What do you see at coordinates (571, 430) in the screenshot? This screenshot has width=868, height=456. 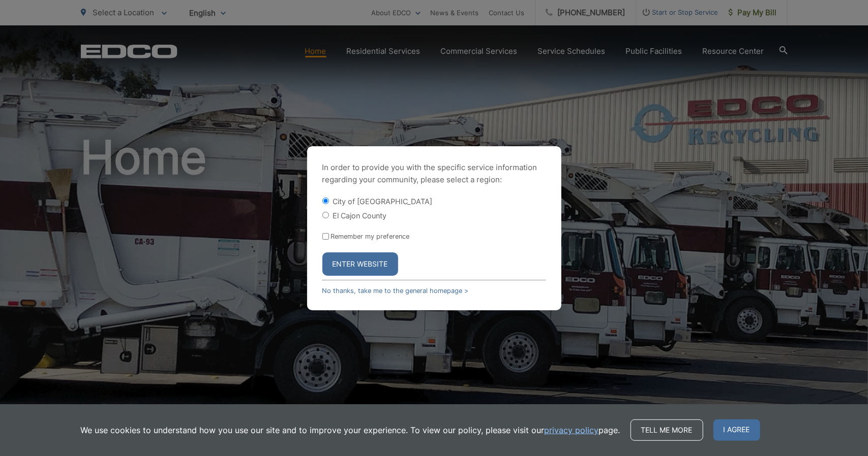 I see `a: privacy policy` at bounding box center [571, 430].